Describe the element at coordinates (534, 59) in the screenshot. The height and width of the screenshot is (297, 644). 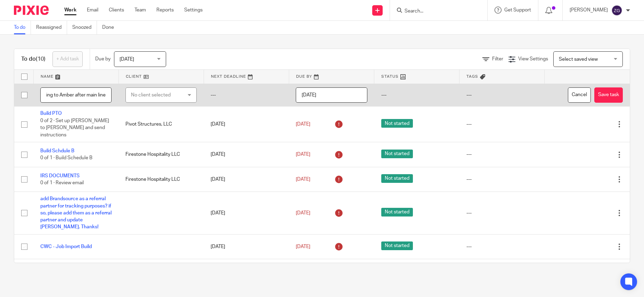
I see `span: View Settings` at that location.